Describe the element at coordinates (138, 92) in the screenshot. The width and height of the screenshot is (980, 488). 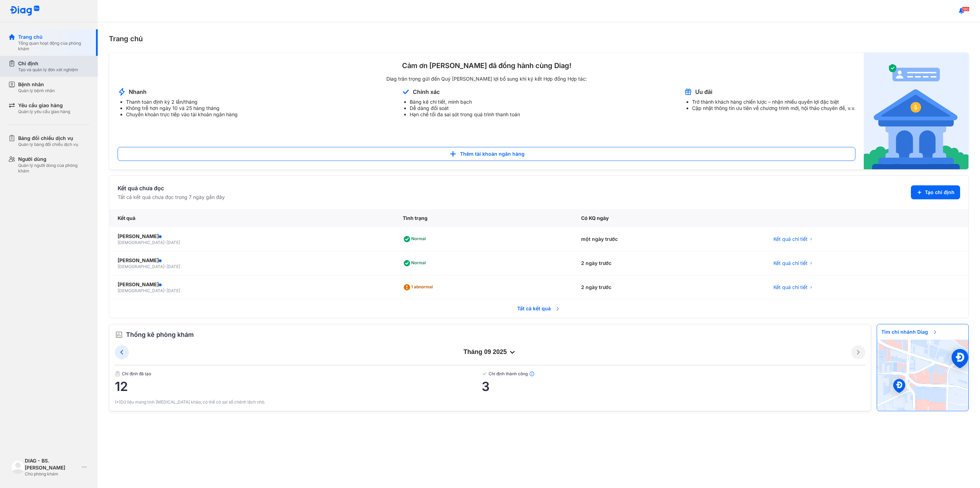
I see `div: Nhanh` at that location.